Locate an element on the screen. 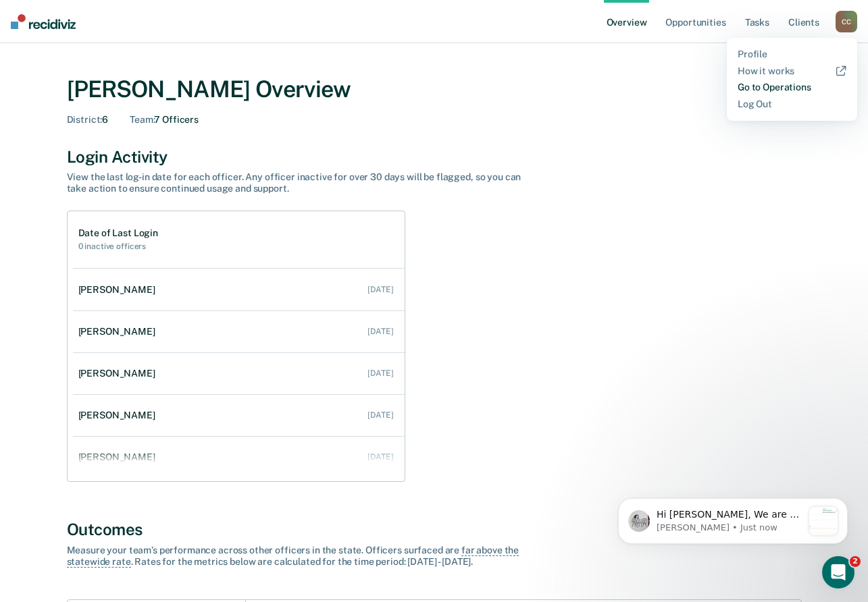 This screenshot has width=868, height=602. button: CC is located at coordinates (846, 22).